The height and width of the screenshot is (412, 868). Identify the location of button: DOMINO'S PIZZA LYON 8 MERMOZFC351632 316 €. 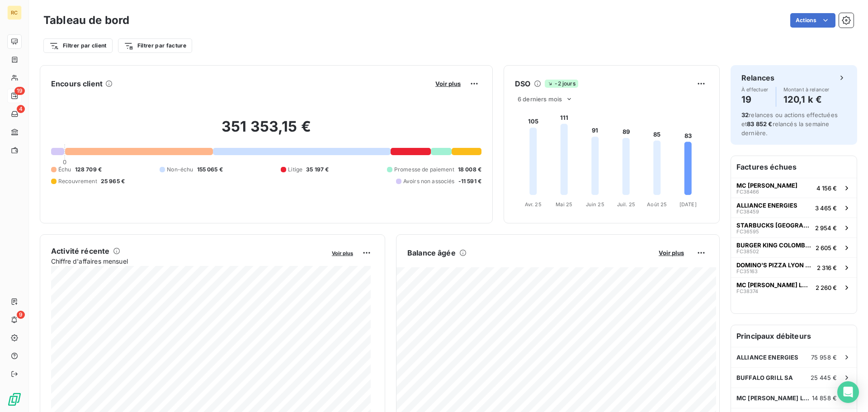
(794, 267).